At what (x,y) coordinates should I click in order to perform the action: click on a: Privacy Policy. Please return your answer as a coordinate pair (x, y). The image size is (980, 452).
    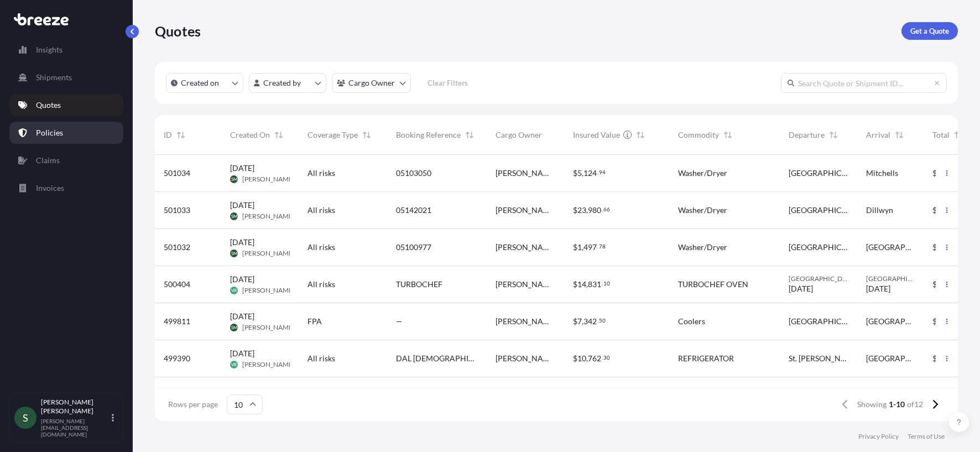
    Looking at the image, I should click on (879, 437).